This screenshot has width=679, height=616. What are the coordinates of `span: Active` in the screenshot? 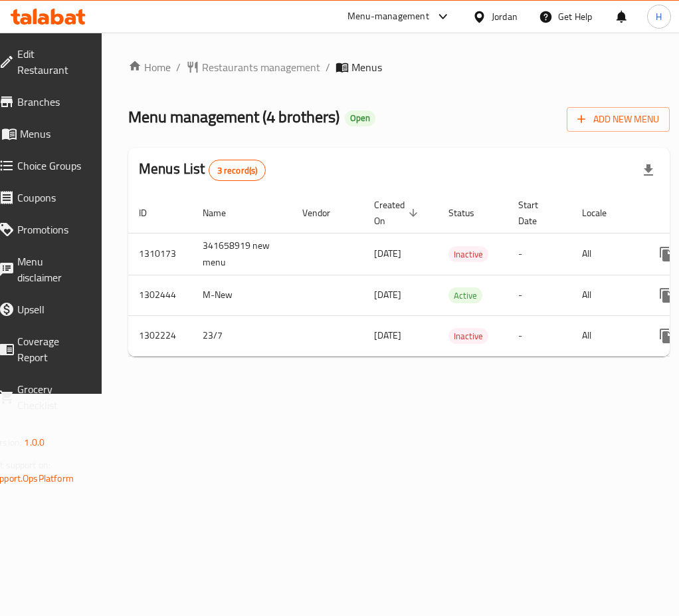 It's located at (466, 296).